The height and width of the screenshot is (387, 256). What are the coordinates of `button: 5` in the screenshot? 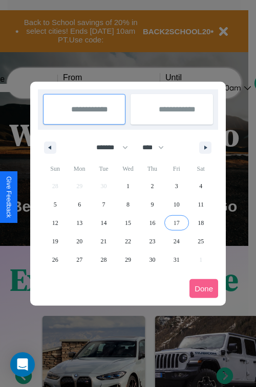 It's located at (55, 204).